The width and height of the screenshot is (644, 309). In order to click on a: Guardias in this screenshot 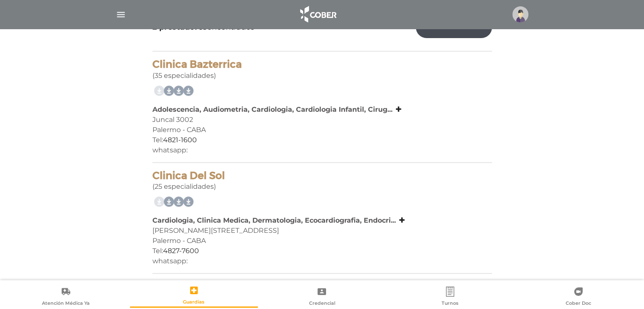, I will do `click(194, 296)`.